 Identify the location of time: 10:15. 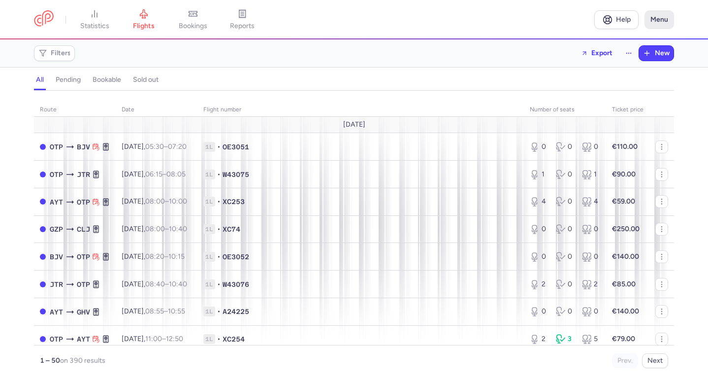
(176, 256).